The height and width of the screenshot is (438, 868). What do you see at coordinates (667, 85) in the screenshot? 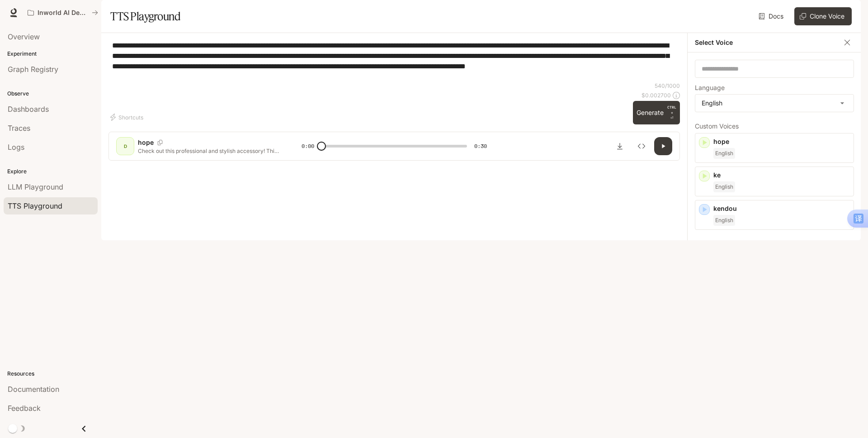
I see `p: 540 / 1000` at bounding box center [667, 85].